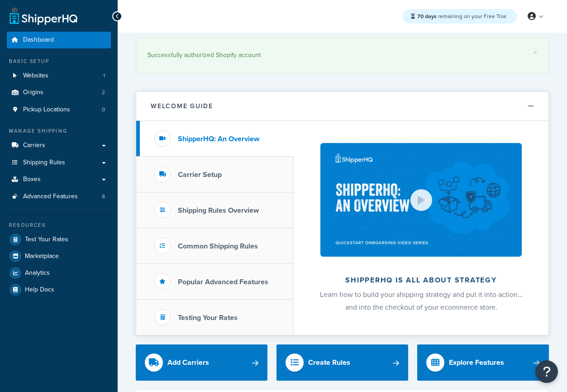  I want to click on a: Origins2, so click(59, 92).